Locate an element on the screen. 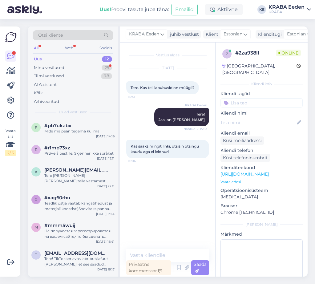 Image resolution: width=315 pixels, height=284 pixels. span: Otsi kliente is located at coordinates (50, 35).